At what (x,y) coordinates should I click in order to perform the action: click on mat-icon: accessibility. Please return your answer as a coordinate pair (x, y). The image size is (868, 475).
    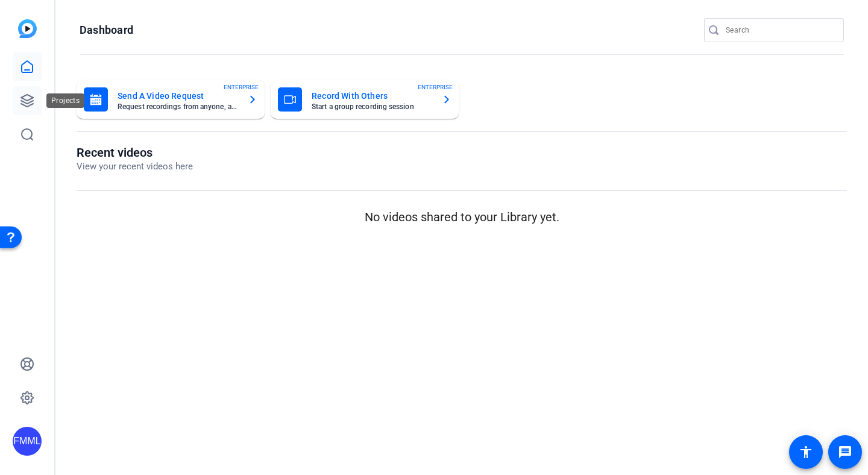
    Looking at the image, I should click on (806, 452).